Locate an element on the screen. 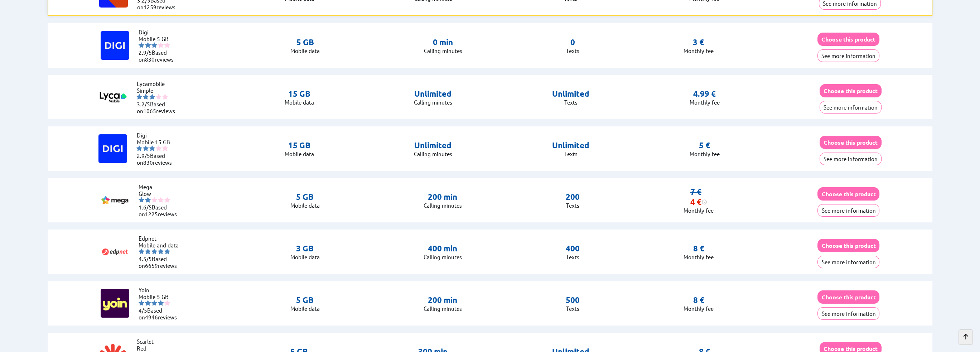  img: Logo of Edpnet is located at coordinates (115, 252).